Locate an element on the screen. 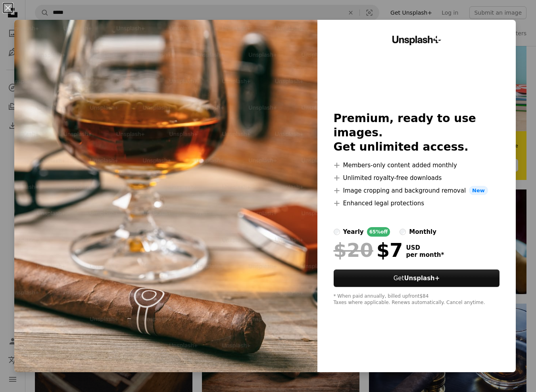 The image size is (536, 392). input: monthly is located at coordinates (403, 232).